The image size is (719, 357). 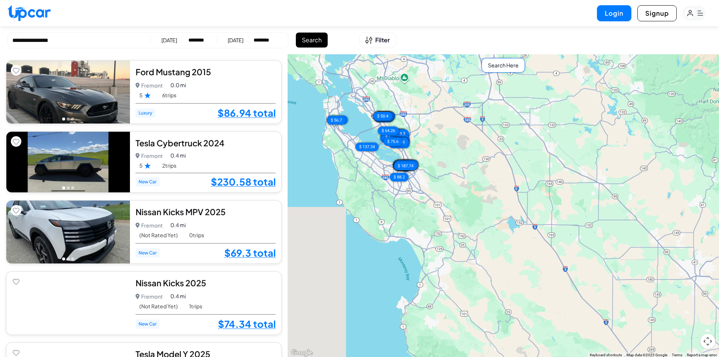 I want to click on button: Map camera controls, so click(x=708, y=342).